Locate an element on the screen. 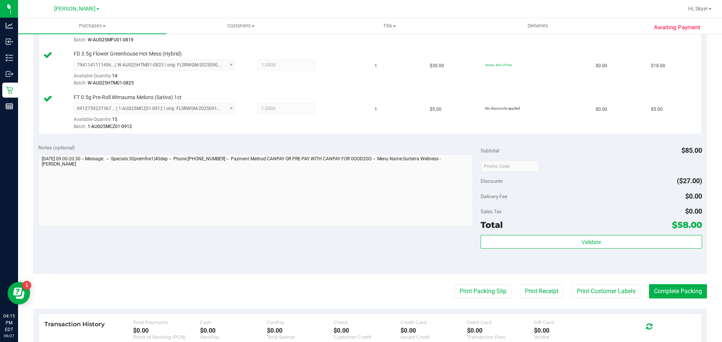 Image resolution: width=722 pixels, height=342 pixels. inline-svg: Inbound is located at coordinates (9, 42).